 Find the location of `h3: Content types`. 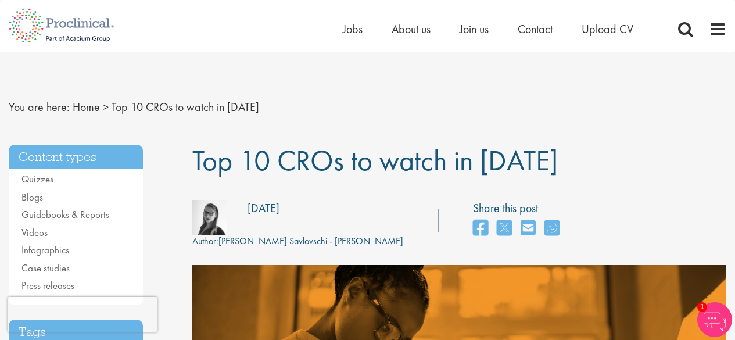

h3: Content types is located at coordinates (75, 157).